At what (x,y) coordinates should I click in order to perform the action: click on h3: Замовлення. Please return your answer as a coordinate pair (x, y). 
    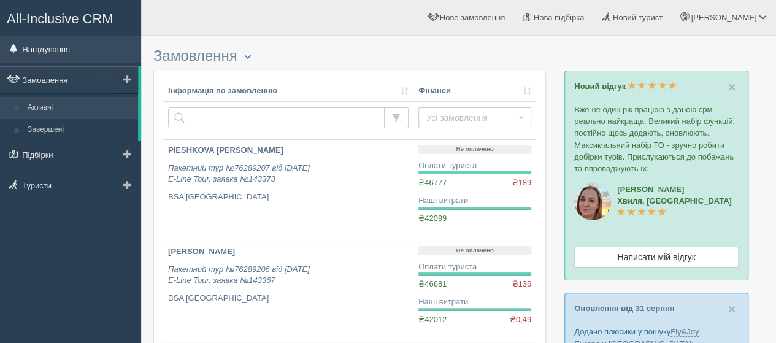
    Looking at the image, I should click on (350, 56).